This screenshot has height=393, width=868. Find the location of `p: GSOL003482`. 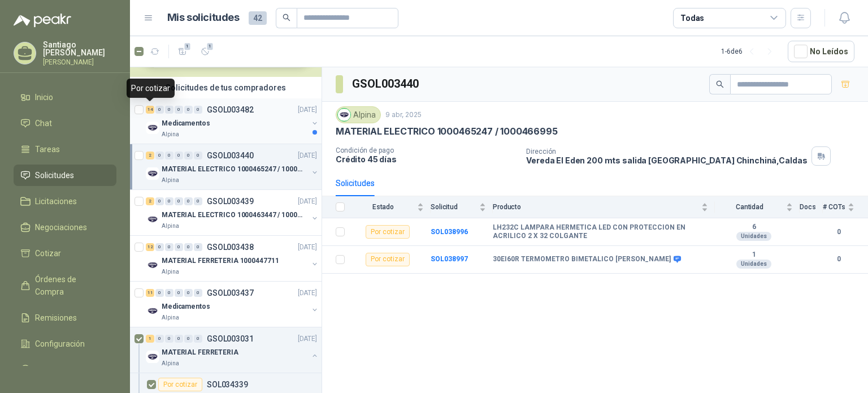

p: GSOL003482 is located at coordinates (230, 110).